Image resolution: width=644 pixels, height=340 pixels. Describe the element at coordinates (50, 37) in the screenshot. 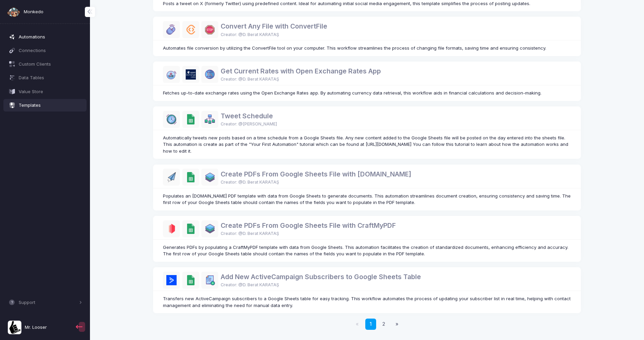

I see `span: Automations` at that location.